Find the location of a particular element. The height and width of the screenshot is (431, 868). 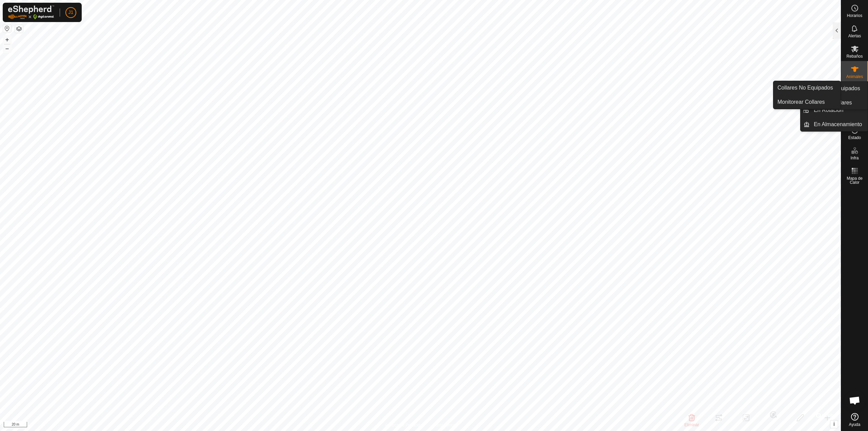

span: Estado is located at coordinates (855, 138).